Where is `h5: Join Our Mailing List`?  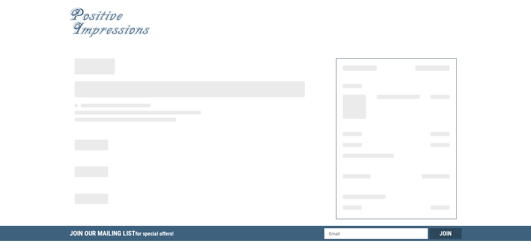 h5: Join Our Mailing List is located at coordinates (123, 234).